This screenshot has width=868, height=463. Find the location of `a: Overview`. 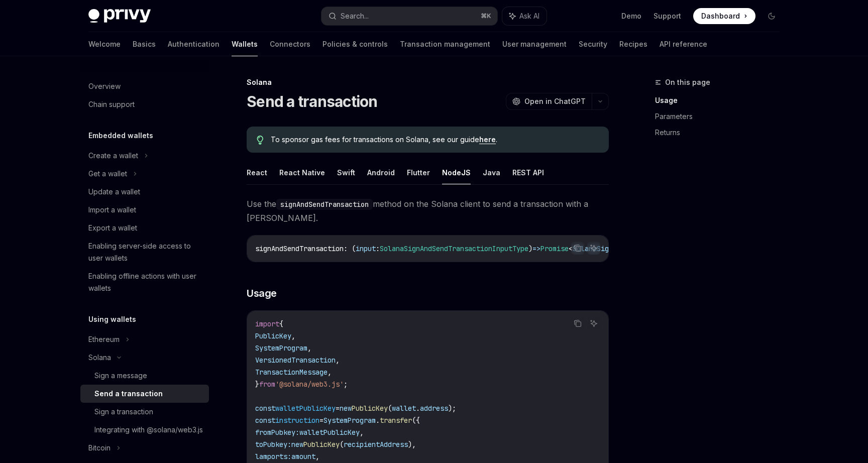

a: Overview is located at coordinates (145, 87).